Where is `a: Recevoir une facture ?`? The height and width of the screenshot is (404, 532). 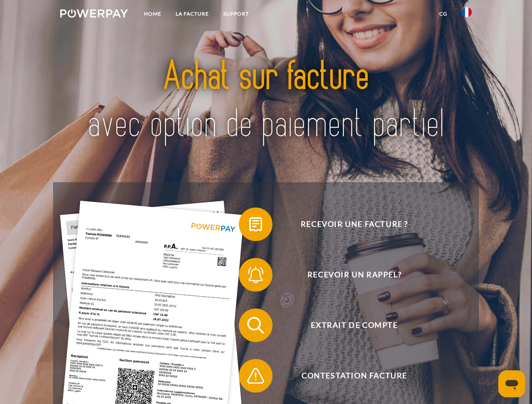
a: Recevoir une facture ? is located at coordinates (348, 225).